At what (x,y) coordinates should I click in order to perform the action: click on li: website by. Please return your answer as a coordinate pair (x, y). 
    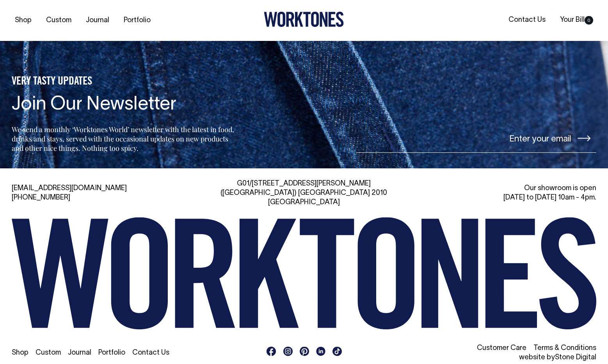
    Looking at the image, I should click on (503, 358).